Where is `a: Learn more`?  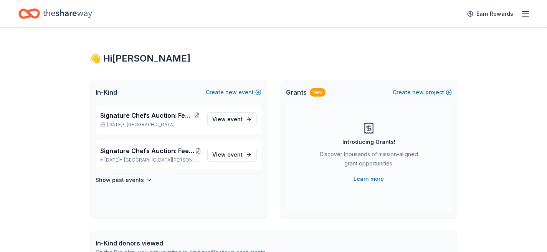 a: Learn more is located at coordinates (369, 179).